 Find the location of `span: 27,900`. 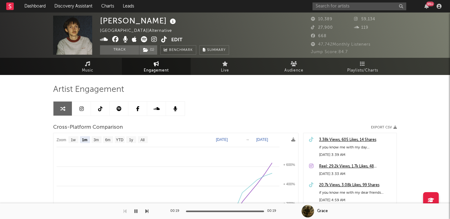

span: 27,900 is located at coordinates (322, 27).